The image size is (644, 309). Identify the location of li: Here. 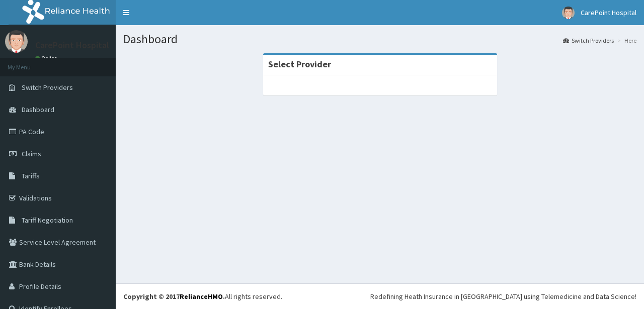
(625, 40).